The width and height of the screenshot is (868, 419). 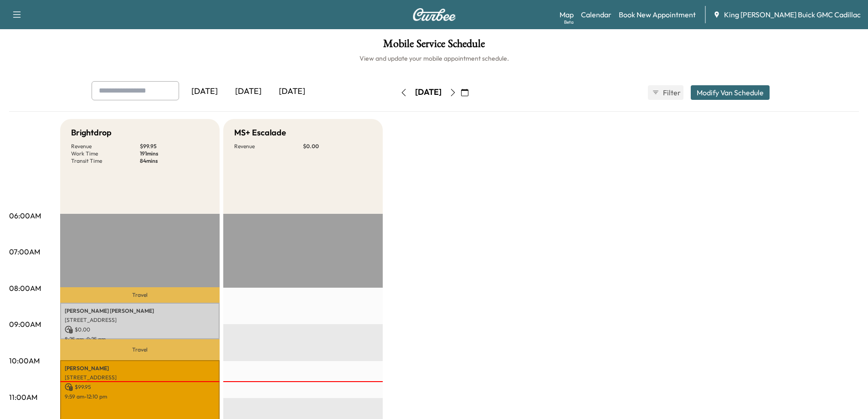 I want to click on p: 07:00AM, so click(x=24, y=251).